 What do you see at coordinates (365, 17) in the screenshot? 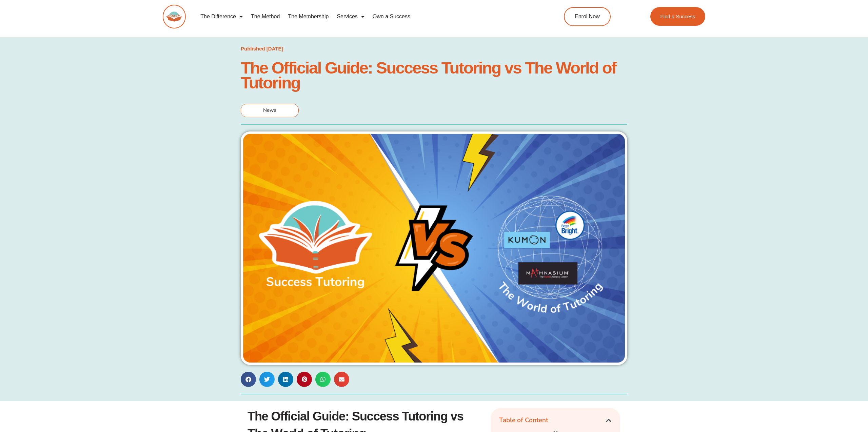
I see `nav: Menu` at bounding box center [365, 17].